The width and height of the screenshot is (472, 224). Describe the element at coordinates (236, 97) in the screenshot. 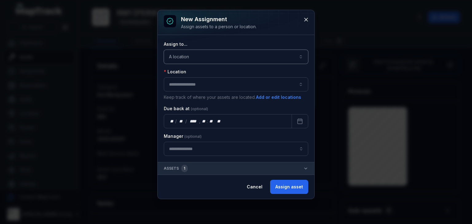

I see `p: Keep track of where your assets are located.` at that location.